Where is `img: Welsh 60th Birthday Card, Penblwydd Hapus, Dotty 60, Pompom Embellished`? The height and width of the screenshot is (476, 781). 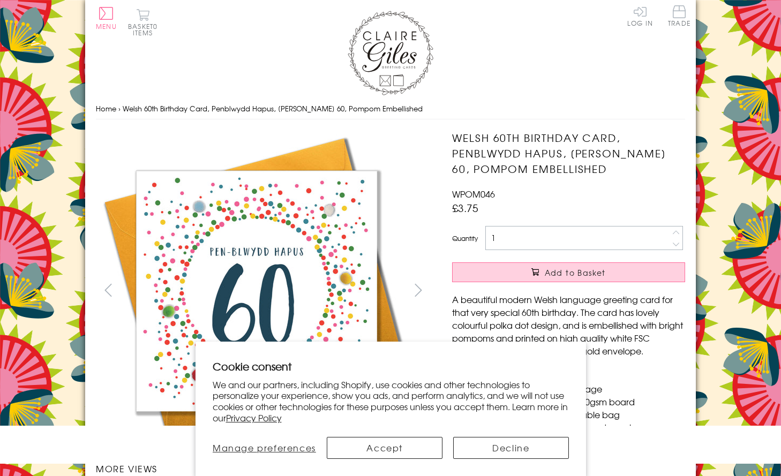 img: Welsh 60th Birthday Card, Penblwydd Hapus, Dotty 60, Pompom Embellished is located at coordinates (257, 291).